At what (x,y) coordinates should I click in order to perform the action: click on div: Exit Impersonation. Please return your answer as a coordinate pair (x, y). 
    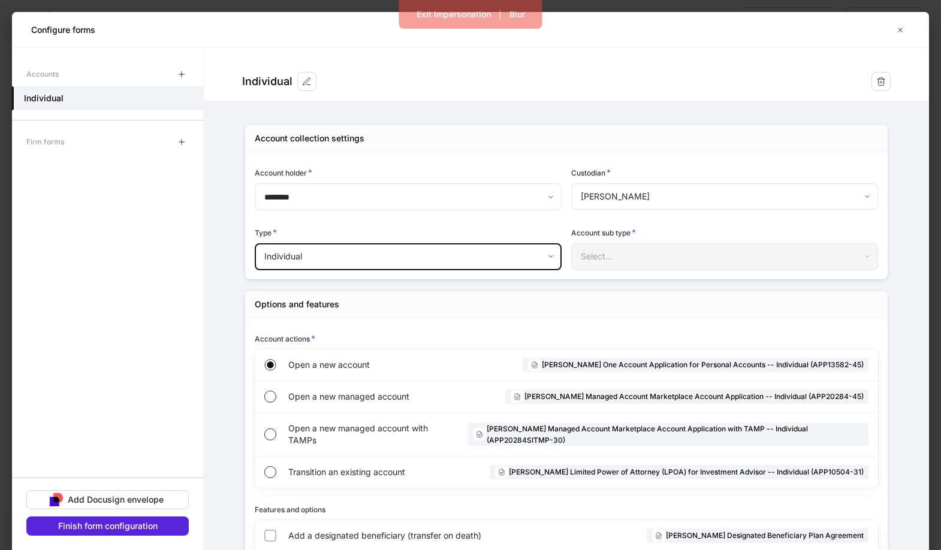
    Looking at the image, I should click on (454, 14).